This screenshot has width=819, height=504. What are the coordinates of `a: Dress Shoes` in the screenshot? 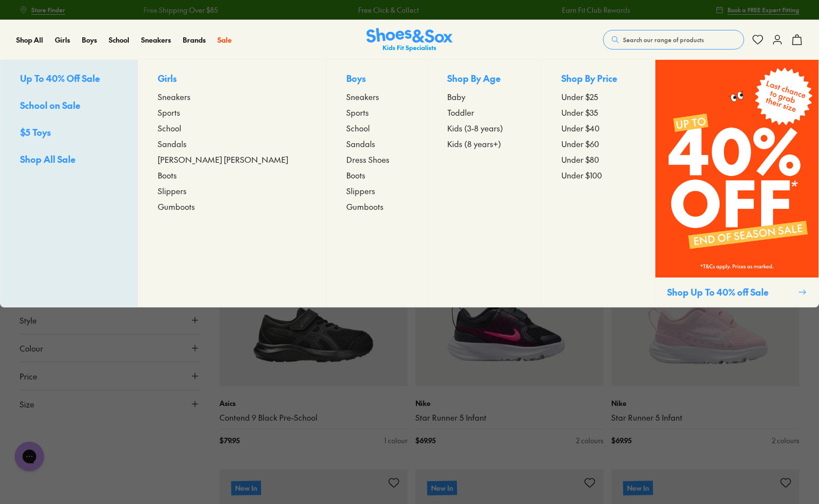 It's located at (377, 159).